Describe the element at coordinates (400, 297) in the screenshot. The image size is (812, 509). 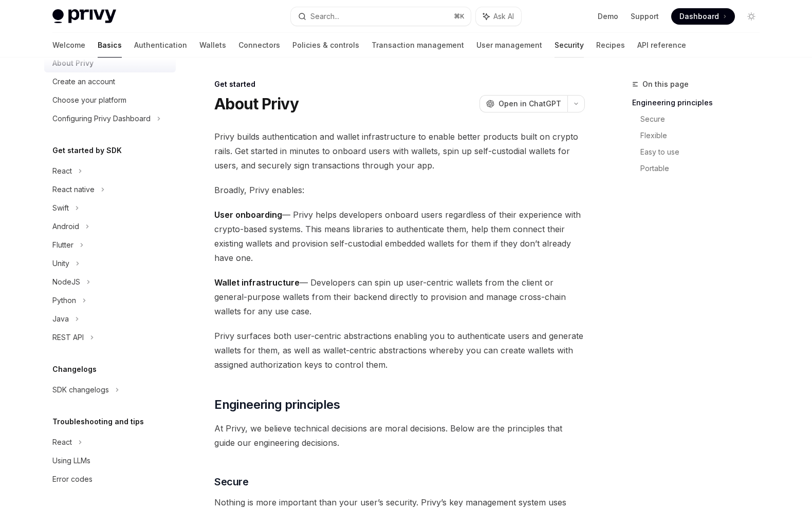
I see `span: — Developers can spin up user-centric wallets from the client or general-purpose wallets from the...` at that location.